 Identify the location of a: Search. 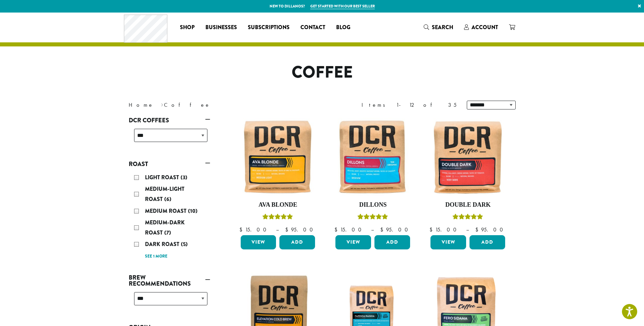
(438, 27).